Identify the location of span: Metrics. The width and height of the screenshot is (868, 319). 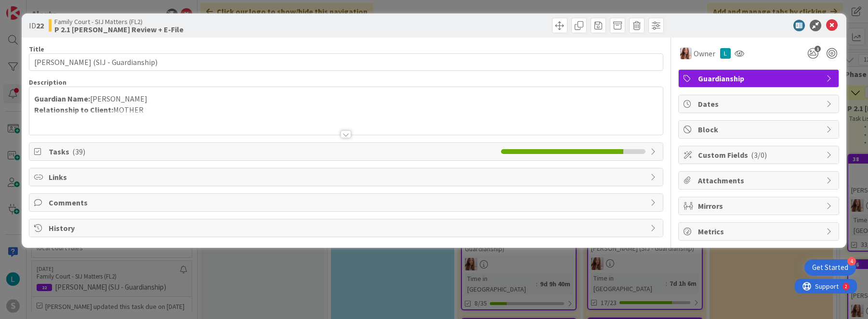
(759, 232).